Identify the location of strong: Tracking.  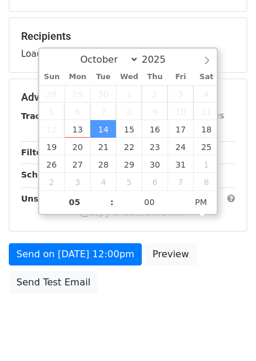
(40, 116).